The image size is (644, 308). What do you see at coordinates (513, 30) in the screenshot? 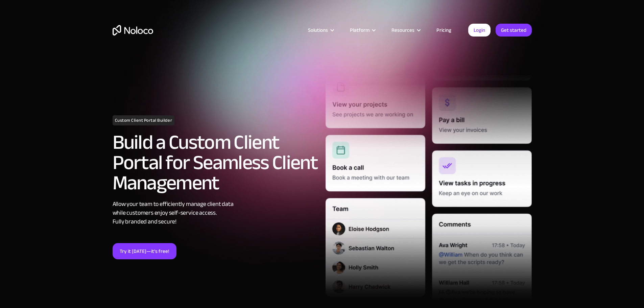
I see `a: Get started` at bounding box center [513, 30].